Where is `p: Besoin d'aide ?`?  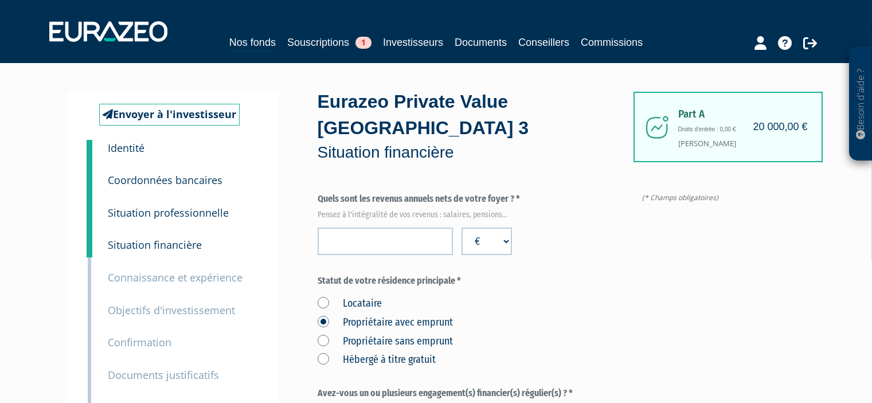
p: Besoin d'aide ? is located at coordinates (861, 104).